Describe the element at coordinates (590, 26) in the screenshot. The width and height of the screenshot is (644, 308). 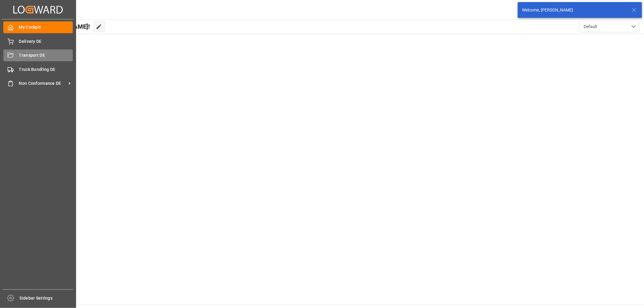
I see `span: Default` at that location.